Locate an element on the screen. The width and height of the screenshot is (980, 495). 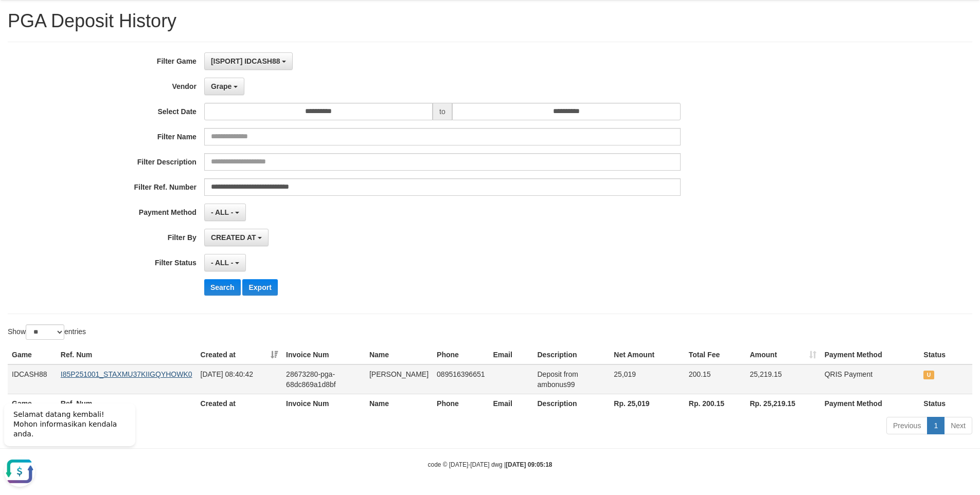
button: CREATED AT is located at coordinates (236, 238).